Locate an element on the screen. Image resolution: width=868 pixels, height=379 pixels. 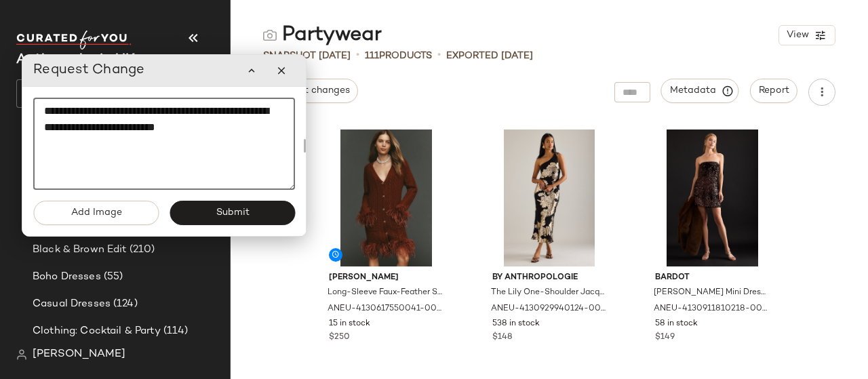
span: Metadata is located at coordinates (700, 91).